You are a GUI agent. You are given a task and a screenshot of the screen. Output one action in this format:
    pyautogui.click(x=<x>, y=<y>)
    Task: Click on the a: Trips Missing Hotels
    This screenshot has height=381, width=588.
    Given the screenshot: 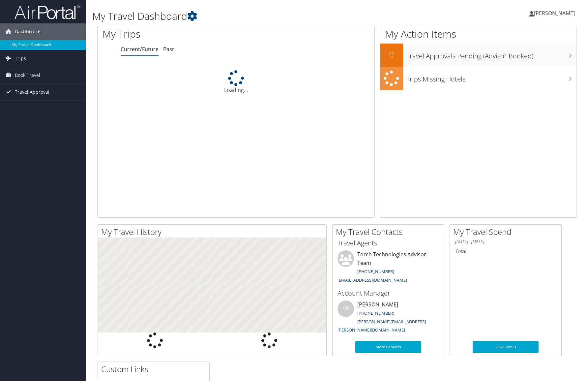 What is the action you would take?
    pyautogui.click(x=478, y=78)
    